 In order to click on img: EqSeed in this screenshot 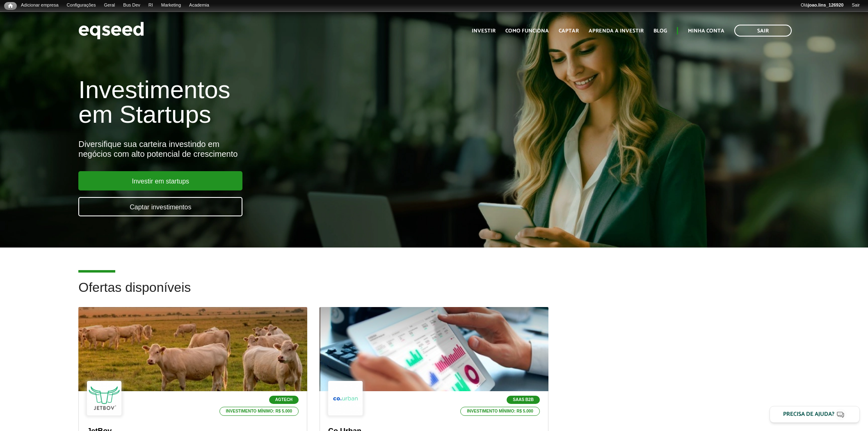, I will do `click(111, 30)`.